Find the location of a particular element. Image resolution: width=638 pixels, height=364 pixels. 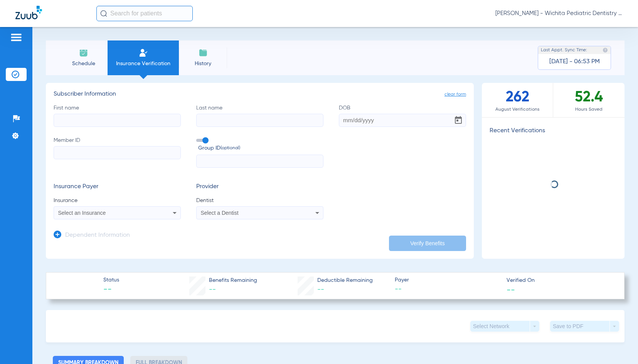

img: History is located at coordinates (203, 53).